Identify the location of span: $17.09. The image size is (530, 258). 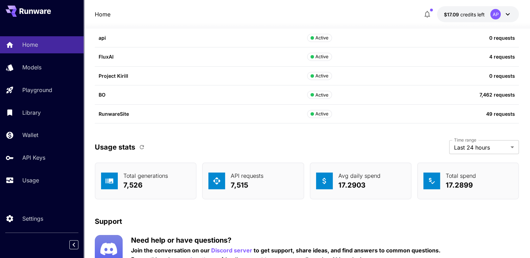
(452, 14).